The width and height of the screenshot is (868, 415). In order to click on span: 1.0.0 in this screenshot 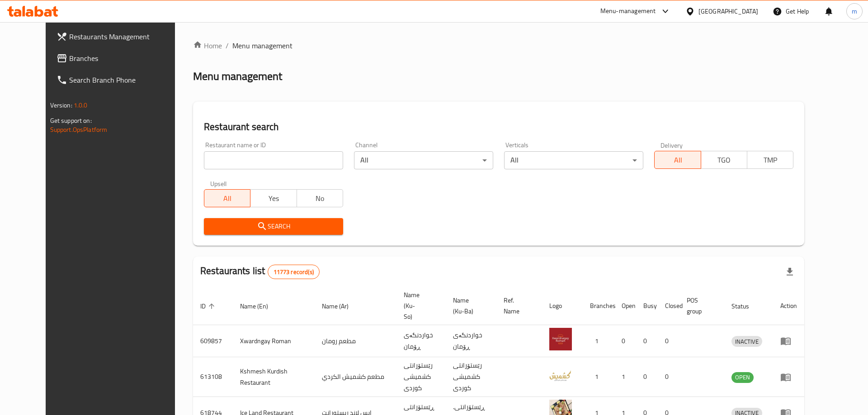, I will do `click(80, 105)`.